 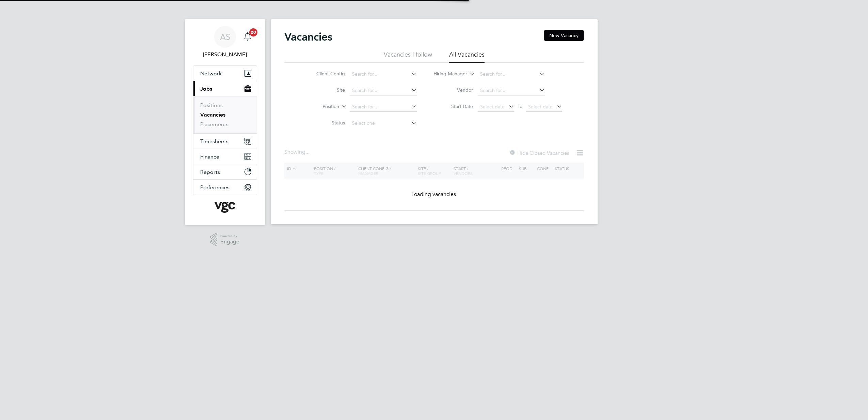 I want to click on li: All Vacancies, so click(x=467, y=57).